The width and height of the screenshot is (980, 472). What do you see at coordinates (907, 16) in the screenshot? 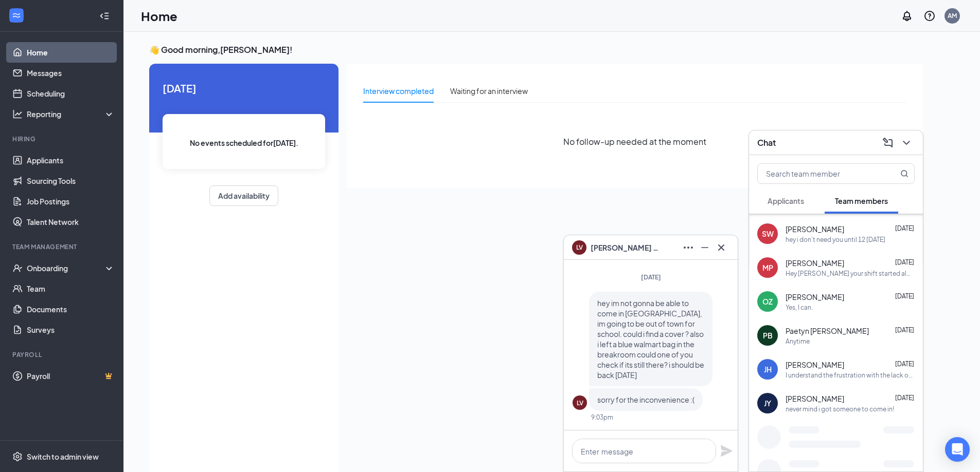
I see `svg: Notifications` at bounding box center [907, 16].